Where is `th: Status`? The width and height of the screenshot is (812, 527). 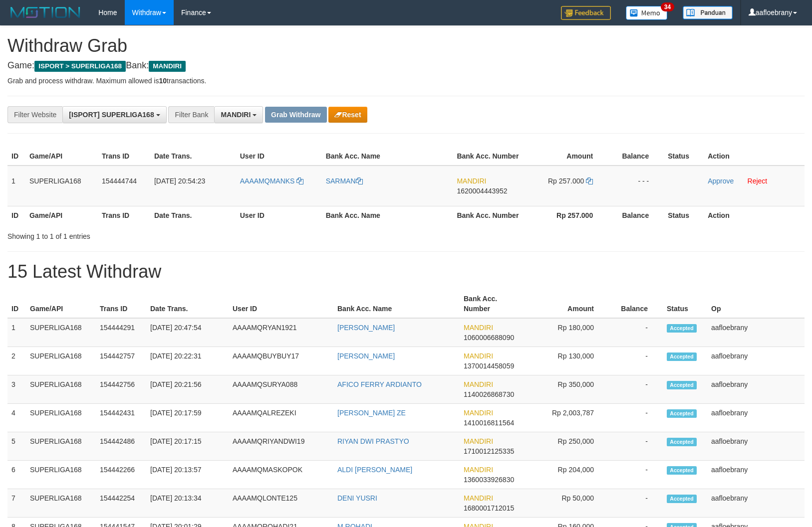 th: Status is located at coordinates (684, 215).